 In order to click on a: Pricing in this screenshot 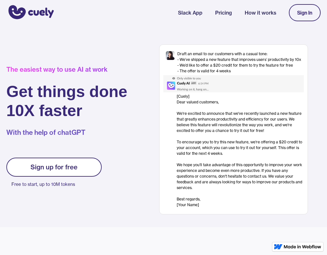, I will do `click(223, 13)`.